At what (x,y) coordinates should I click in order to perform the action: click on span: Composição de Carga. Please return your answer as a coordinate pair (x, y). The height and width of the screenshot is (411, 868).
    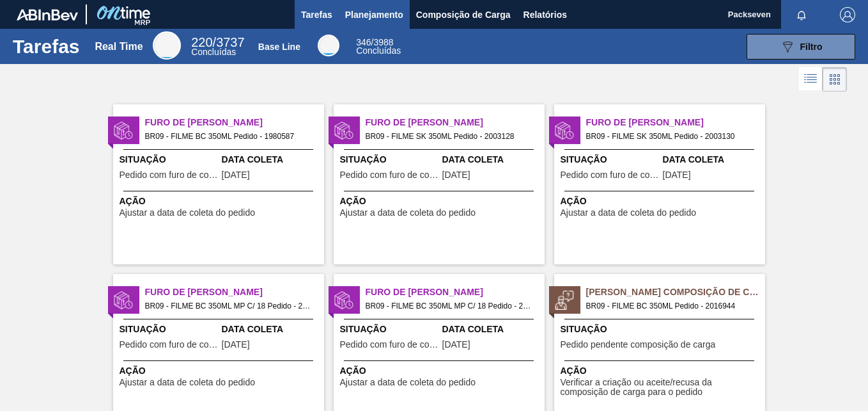
    Looking at the image, I should click on (464, 15).